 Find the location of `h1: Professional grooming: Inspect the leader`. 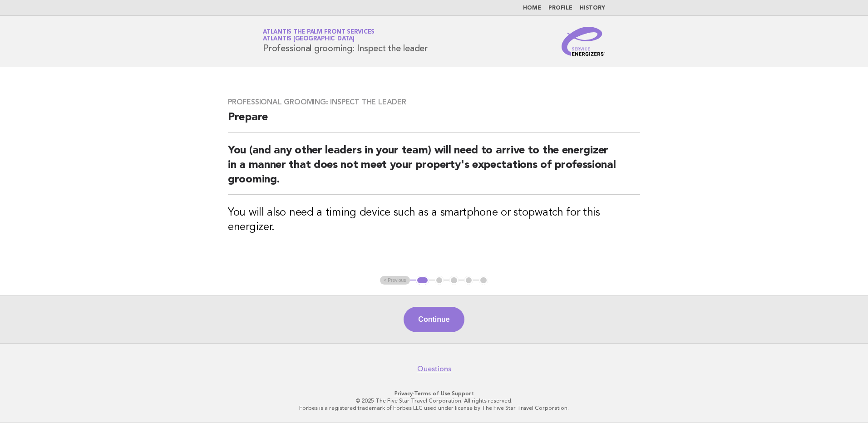

h1: Professional grooming: Inspect the leader is located at coordinates (345, 41).